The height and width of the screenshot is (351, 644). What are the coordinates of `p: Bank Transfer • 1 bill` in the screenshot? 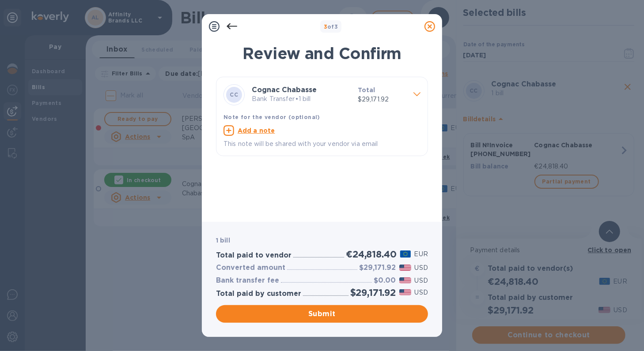 It's located at (301, 99).